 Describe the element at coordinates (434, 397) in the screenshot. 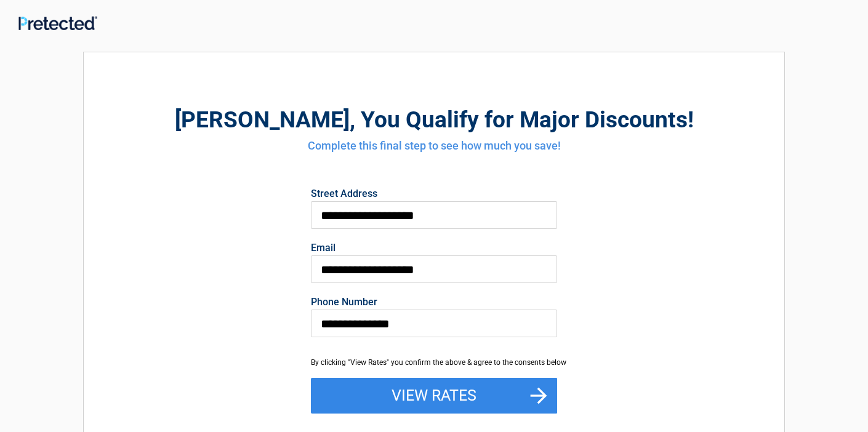

I see `button: View Rates` at that location.